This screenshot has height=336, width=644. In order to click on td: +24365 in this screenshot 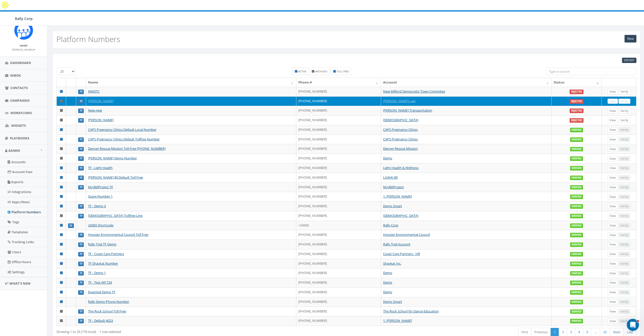, I will do `click(338, 225)`.